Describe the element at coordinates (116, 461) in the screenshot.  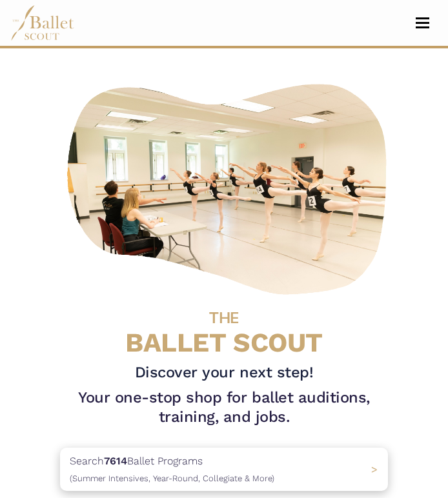
I see `b: 7614` at that location.